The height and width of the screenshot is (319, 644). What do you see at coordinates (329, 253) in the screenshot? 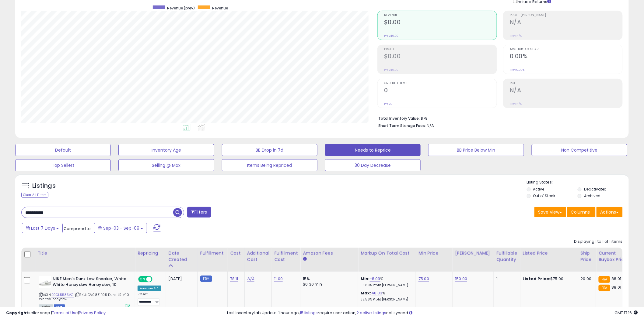
I see `div: Amazon Fees` at bounding box center [329, 253].